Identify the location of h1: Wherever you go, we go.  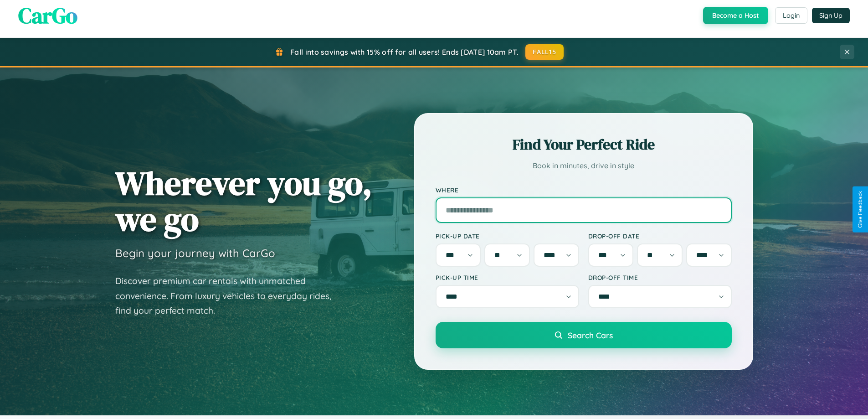
(244, 201).